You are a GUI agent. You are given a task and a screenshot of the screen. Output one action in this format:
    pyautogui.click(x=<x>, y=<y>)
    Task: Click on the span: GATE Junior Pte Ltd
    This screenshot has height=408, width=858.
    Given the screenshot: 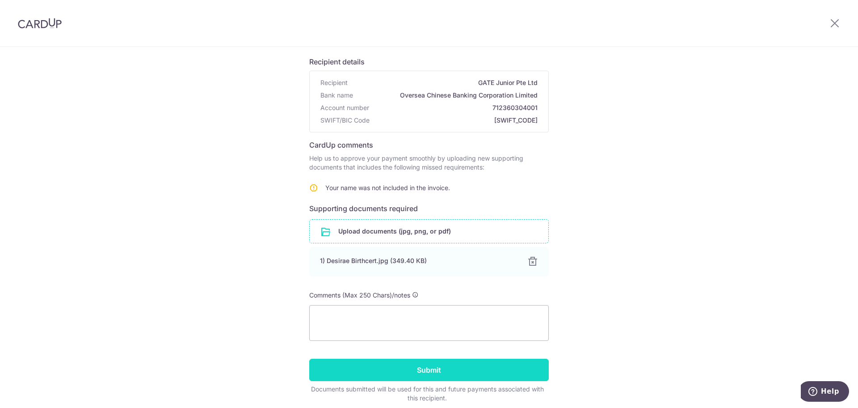 What is the action you would take?
    pyautogui.click(x=444, y=83)
    